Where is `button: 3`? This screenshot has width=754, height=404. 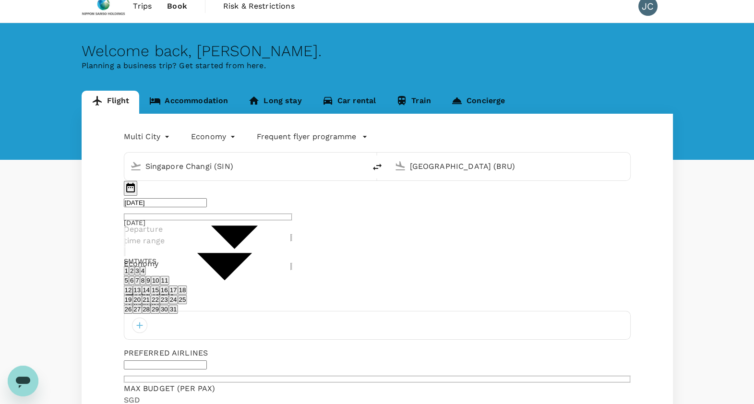 button: 3 is located at coordinates (137, 271).